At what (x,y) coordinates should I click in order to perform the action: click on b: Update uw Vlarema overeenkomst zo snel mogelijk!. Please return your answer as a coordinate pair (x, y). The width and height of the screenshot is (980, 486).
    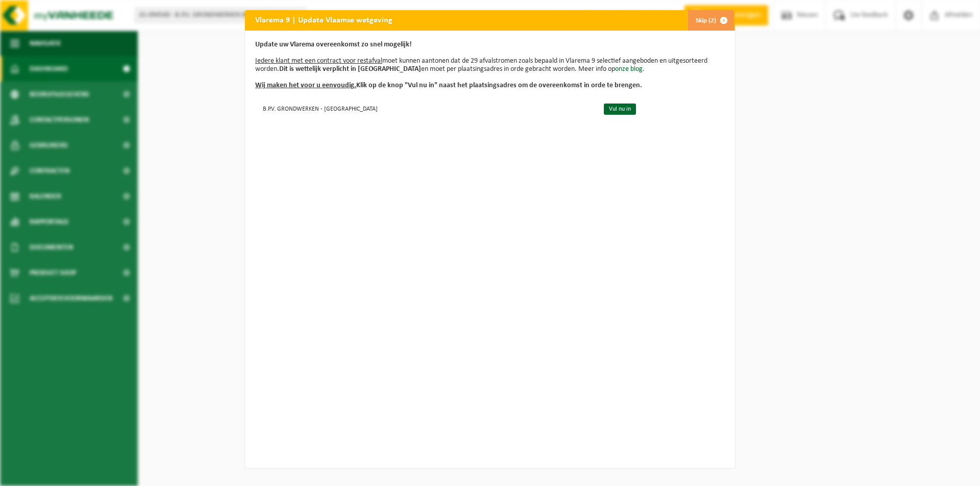
    Looking at the image, I should click on (333, 44).